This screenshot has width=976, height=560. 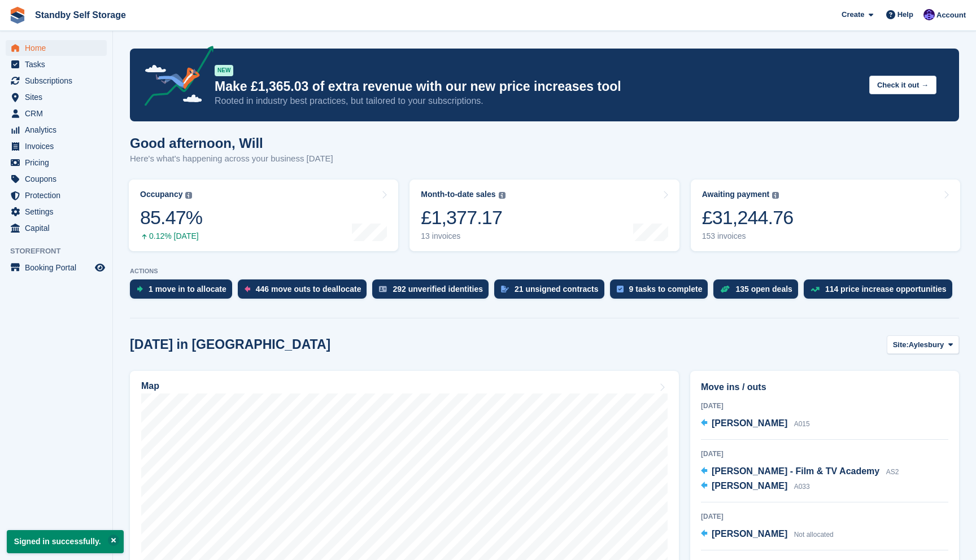 What do you see at coordinates (59, 195) in the screenshot?
I see `span: Protection` at bounding box center [59, 195].